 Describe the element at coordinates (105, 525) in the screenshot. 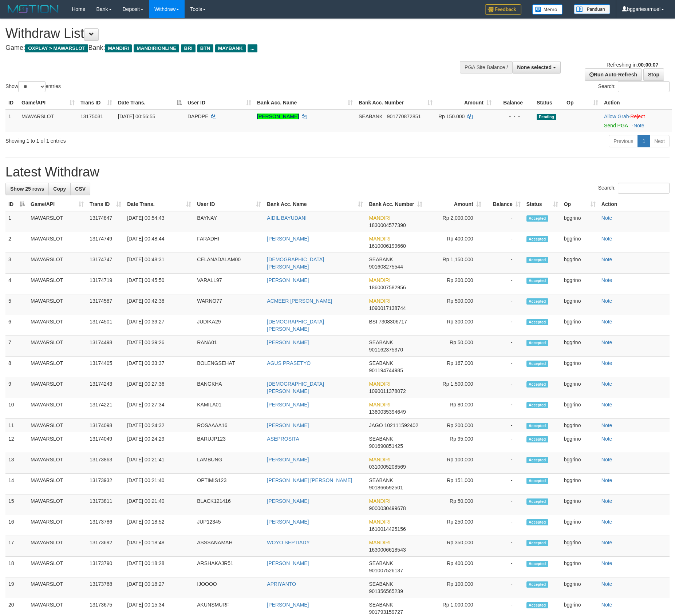

I see `td: 13173786` at that location.